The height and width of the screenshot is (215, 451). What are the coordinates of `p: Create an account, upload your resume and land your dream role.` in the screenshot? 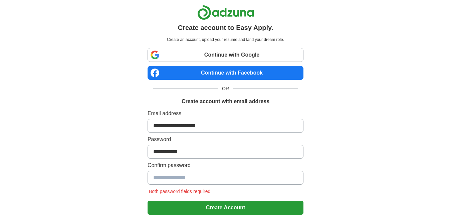 It's located at (225, 40).